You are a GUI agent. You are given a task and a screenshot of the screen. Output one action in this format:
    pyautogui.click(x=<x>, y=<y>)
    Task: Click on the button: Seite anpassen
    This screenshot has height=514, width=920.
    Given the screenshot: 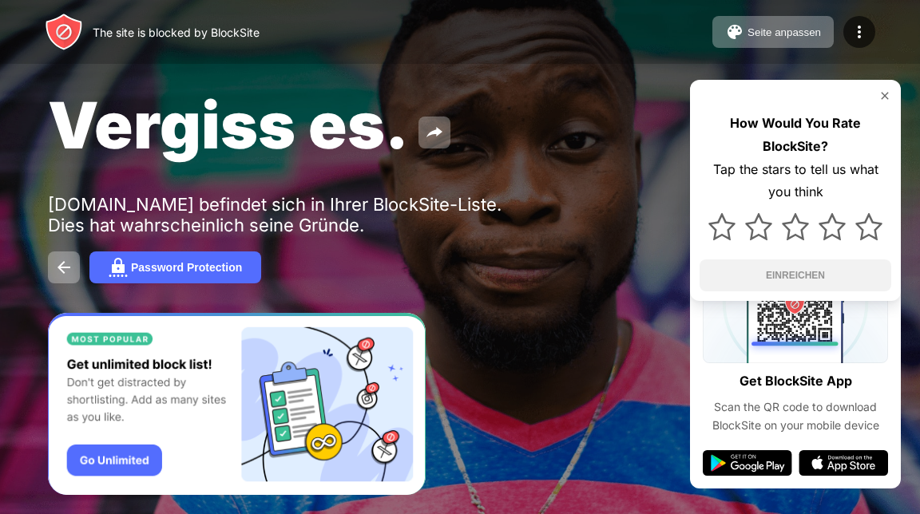 What is the action you would take?
    pyautogui.click(x=773, y=32)
    